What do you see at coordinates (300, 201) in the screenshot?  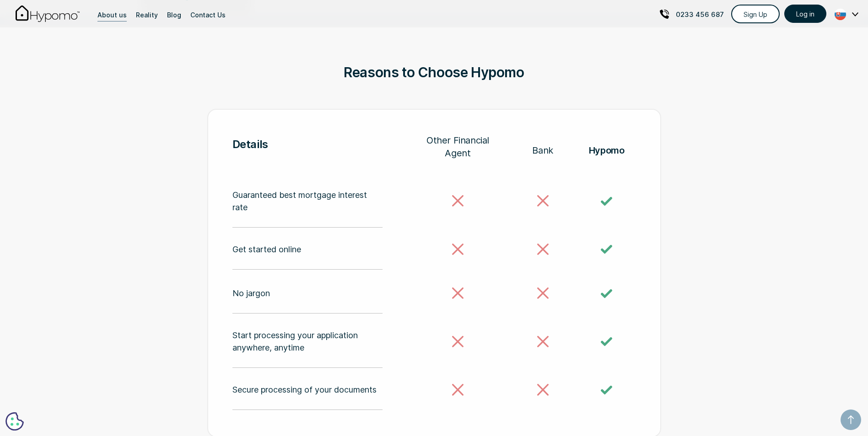 I see `font: Guaranteed best mortgage interest rate` at bounding box center [300, 201].